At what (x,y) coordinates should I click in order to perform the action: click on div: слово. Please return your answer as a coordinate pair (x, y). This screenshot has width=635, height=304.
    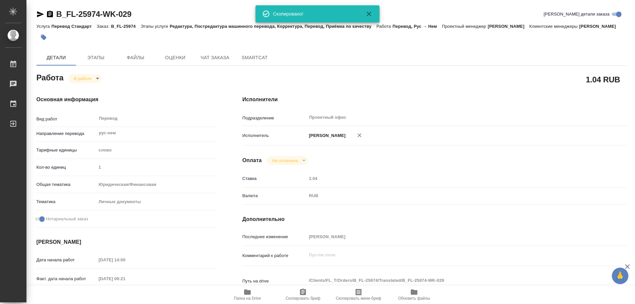
    Looking at the image, I should click on (156, 150).